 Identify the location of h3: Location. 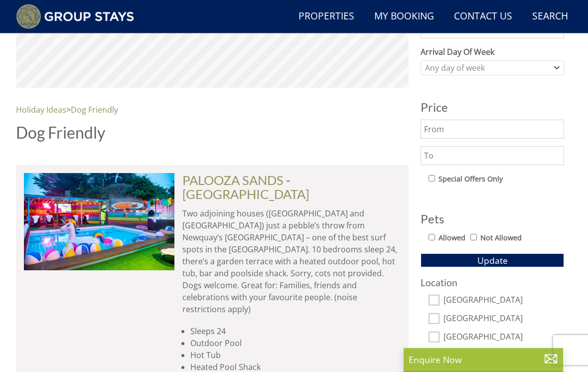
(492, 282).